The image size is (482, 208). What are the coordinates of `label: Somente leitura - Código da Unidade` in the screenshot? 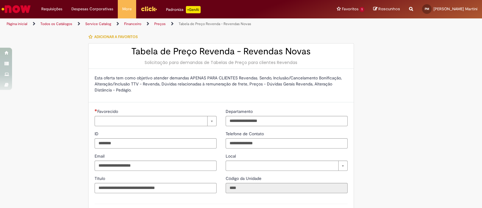 It's located at (244, 178).